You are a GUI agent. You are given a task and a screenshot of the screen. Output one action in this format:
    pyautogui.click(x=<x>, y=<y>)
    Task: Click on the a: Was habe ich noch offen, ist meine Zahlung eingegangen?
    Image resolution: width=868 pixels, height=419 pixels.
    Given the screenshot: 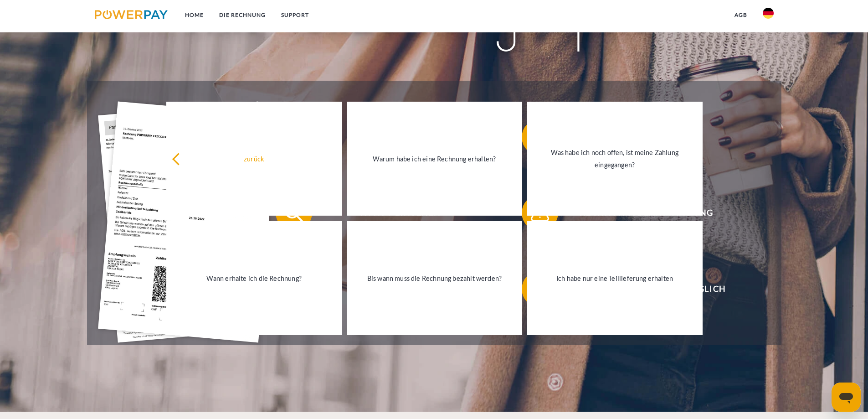 What is the action you would take?
    pyautogui.click(x=615, y=159)
    